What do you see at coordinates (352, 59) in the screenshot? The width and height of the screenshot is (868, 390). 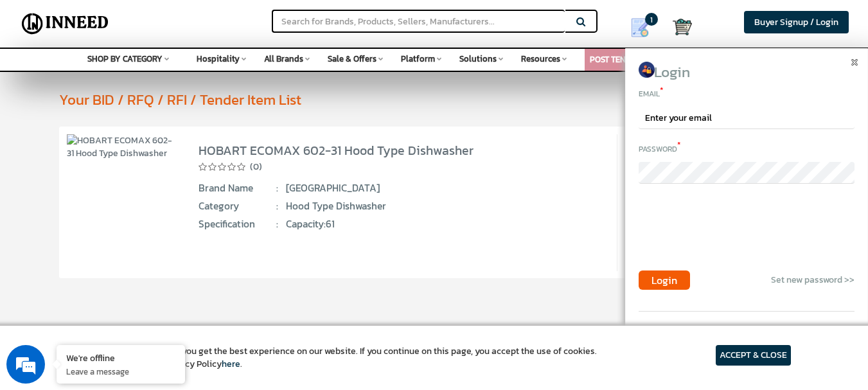 I see `span: Sale & Offers` at bounding box center [352, 59].